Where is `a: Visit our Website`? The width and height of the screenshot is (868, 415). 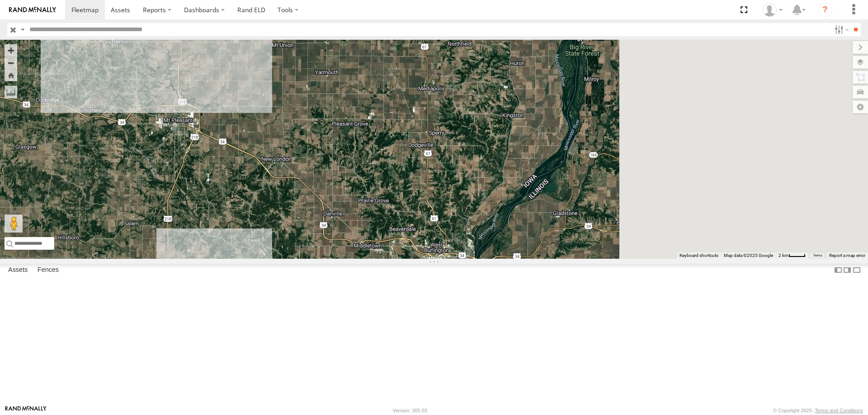 a: Visit our Website is located at coordinates (26, 411).